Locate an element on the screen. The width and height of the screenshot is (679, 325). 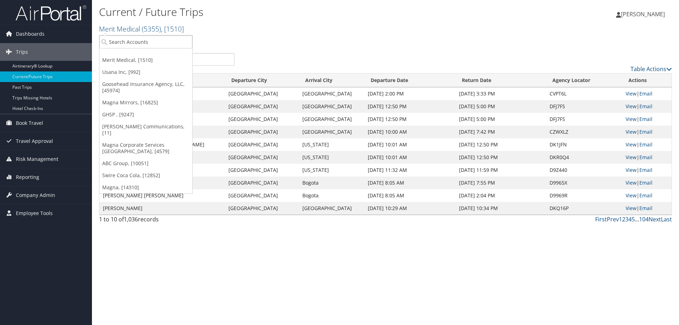
a: Table Actions is located at coordinates (651, 69).